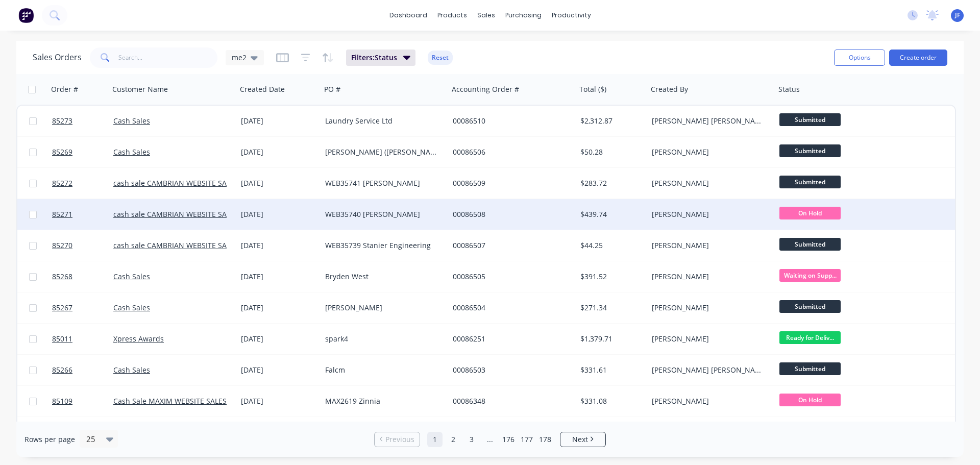 This screenshot has width=980, height=465. What do you see at coordinates (263, 89) in the screenshot?
I see `div: Created Date` at bounding box center [263, 89].